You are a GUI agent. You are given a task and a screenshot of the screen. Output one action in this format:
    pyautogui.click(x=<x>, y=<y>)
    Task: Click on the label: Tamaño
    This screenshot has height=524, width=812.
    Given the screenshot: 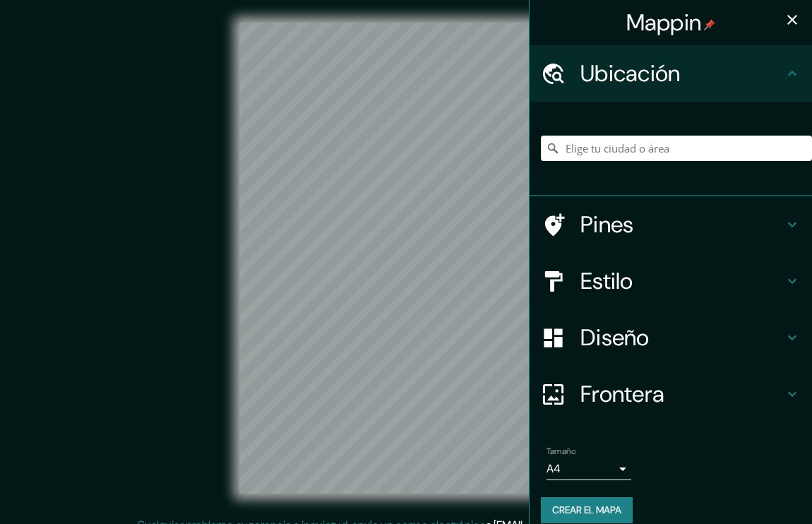 What is the action you would take?
    pyautogui.click(x=560, y=452)
    